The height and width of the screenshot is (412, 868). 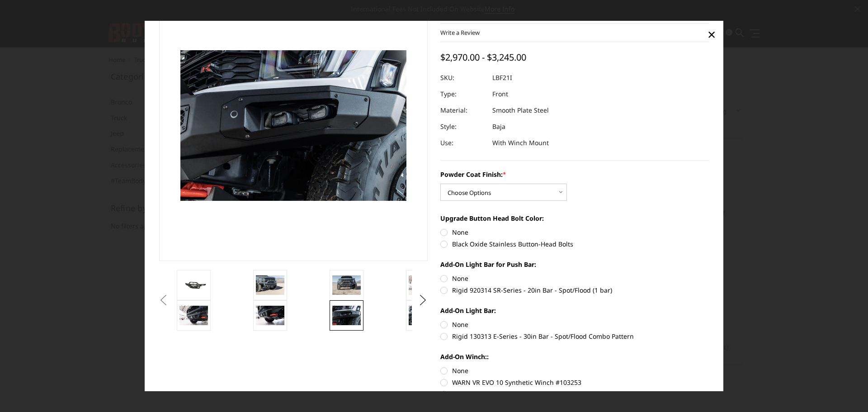 I want to click on dd: With Winch Mount, so click(x=520, y=143).